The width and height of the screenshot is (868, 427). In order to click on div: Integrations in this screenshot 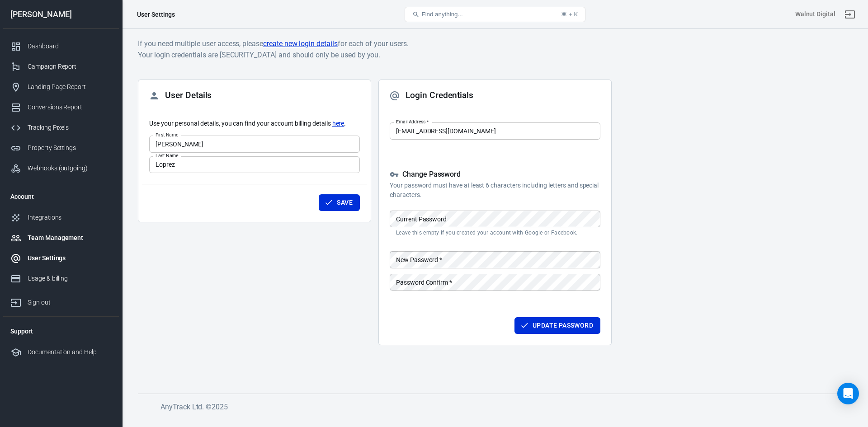, I will do `click(70, 218)`.